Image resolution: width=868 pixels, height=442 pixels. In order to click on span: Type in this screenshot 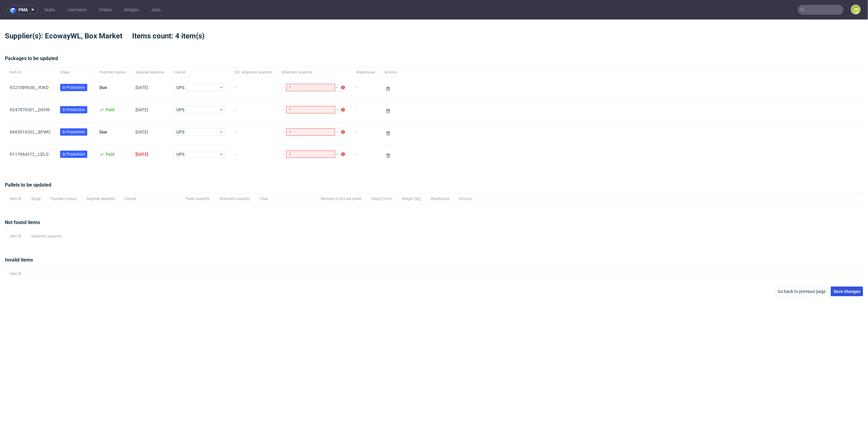, I will do `click(285, 199)`.